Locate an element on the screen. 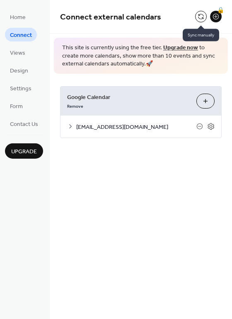 Image resolution: width=232 pixels, height=319 pixels. a: Connect is located at coordinates (21, 34).